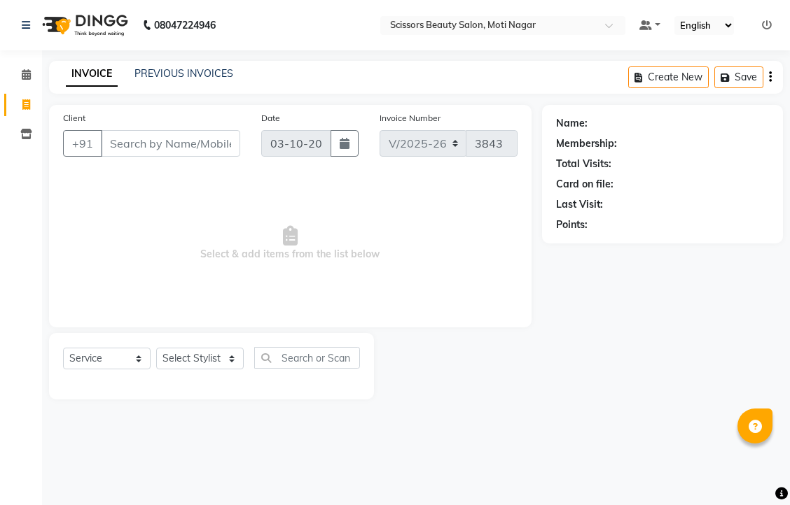 Image resolution: width=790 pixels, height=505 pixels. Describe the element at coordinates (571, 123) in the screenshot. I see `div: Name:` at that location.